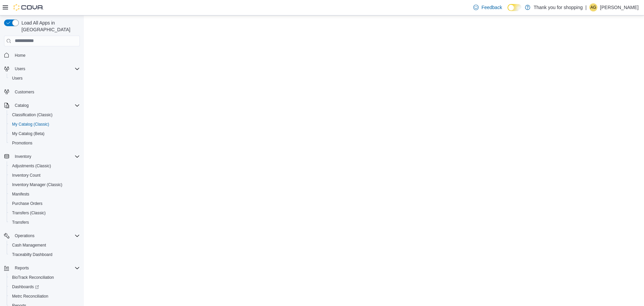 The width and height of the screenshot is (644, 306). Describe the element at coordinates (32, 255) in the screenshot. I see `a: Traceabilty Dashboard` at that location.